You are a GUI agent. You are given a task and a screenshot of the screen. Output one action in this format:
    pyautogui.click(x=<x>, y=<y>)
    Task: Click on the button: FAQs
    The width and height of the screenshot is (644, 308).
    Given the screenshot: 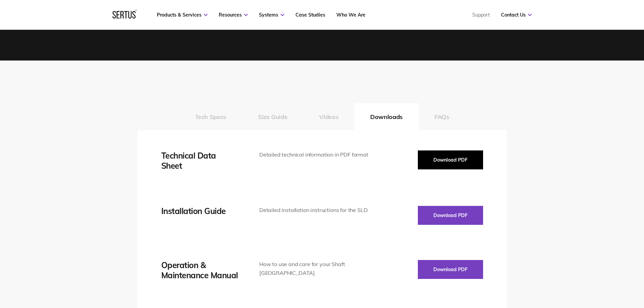 What is the action you would take?
    pyautogui.click(x=442, y=116)
    